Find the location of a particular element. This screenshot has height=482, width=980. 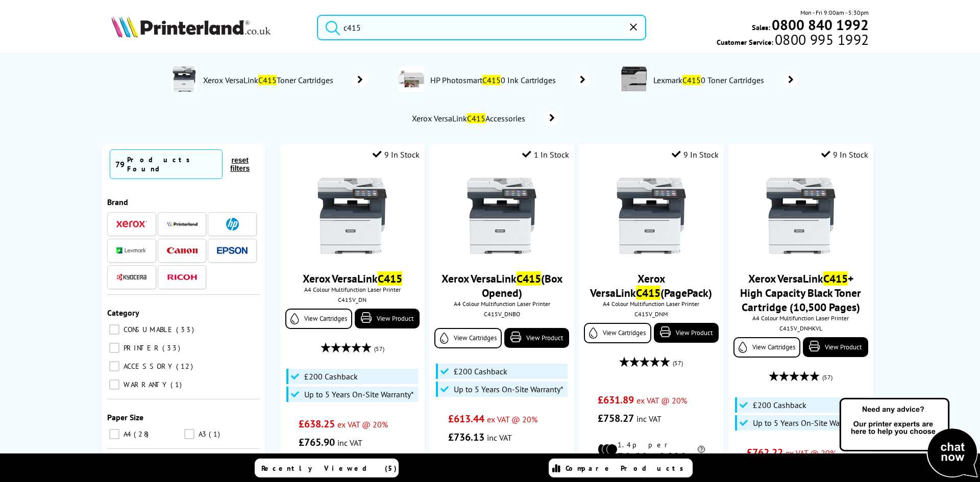

span: £613.44 is located at coordinates (466, 418).